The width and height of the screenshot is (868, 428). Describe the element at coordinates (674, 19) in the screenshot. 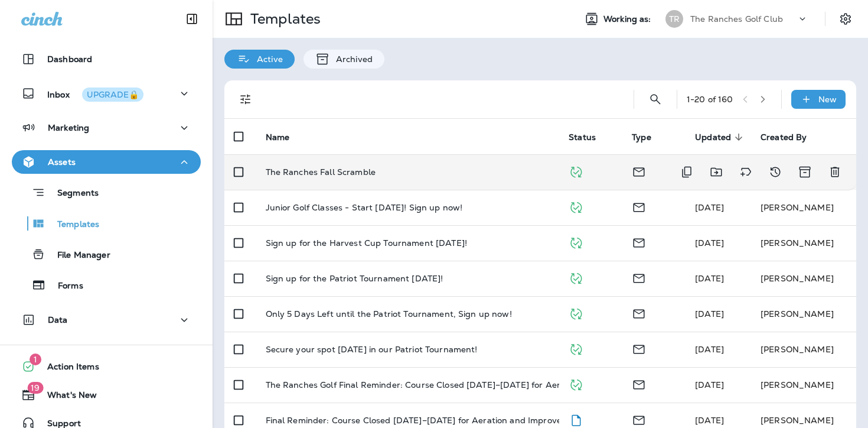

I see `div: TR` at that location.